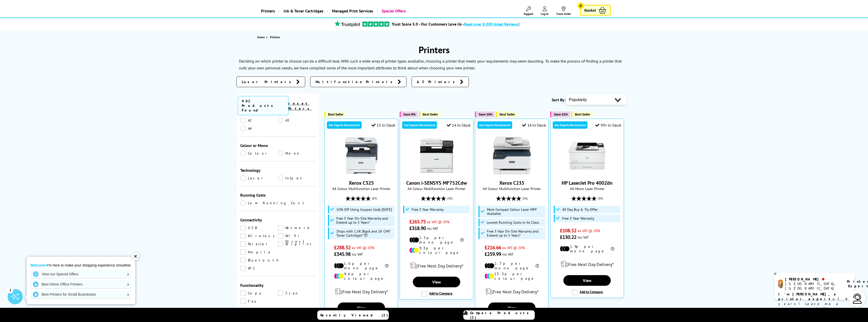 The width and height of the screenshot is (868, 322). Describe the element at coordinates (511, 265) in the screenshot. I see `li: 2.7p per mono page` at that location.